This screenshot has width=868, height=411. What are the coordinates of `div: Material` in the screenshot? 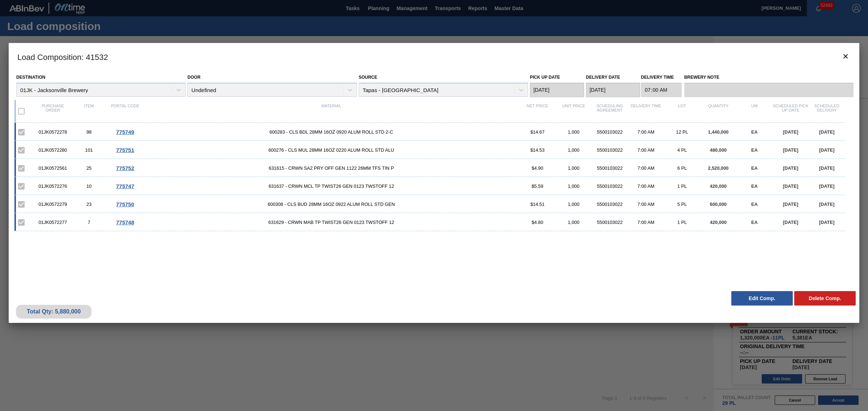 It's located at (331, 112).